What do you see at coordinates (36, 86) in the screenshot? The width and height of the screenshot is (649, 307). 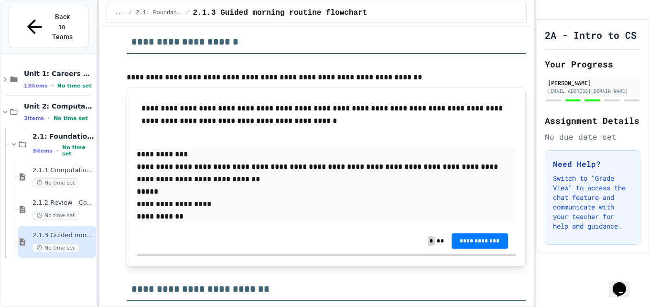 I see `span: 13 items` at bounding box center [36, 86].